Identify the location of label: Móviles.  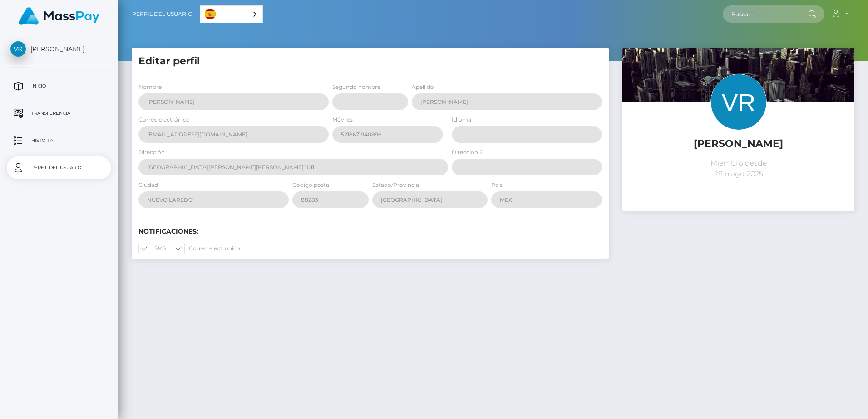
(343, 120).